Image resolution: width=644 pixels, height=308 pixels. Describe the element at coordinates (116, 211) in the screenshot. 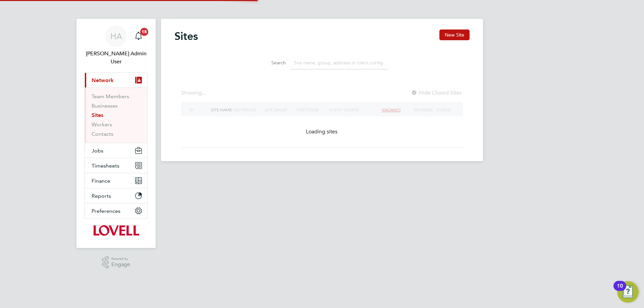

I see `button: Preferences` at that location.